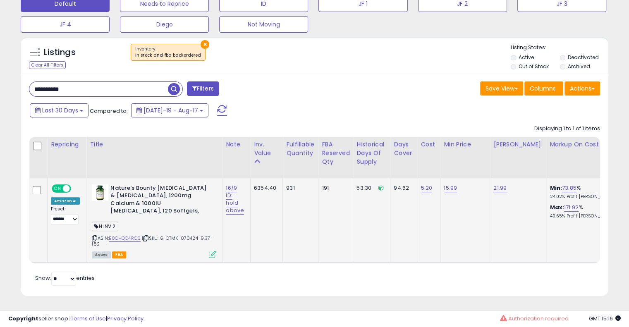  What do you see at coordinates (76, 319) in the screenshot?
I see `div: seller snap | |` at bounding box center [76, 319].